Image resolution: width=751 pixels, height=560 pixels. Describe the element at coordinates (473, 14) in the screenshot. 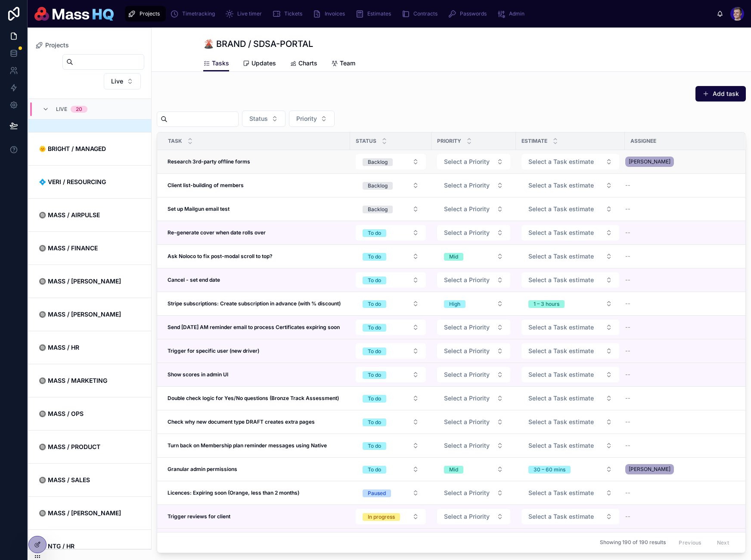

I see `span: Passwords` at that location.